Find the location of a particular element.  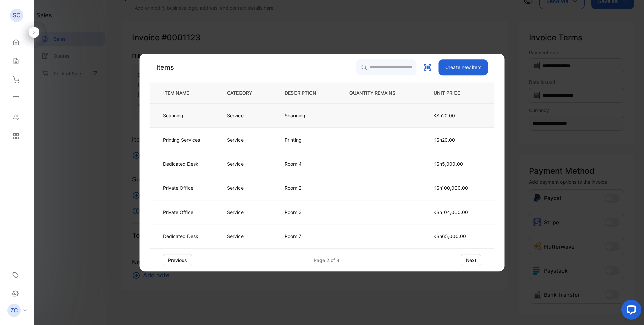

button: Open LiveChat chat widget is located at coordinates (15, 13).